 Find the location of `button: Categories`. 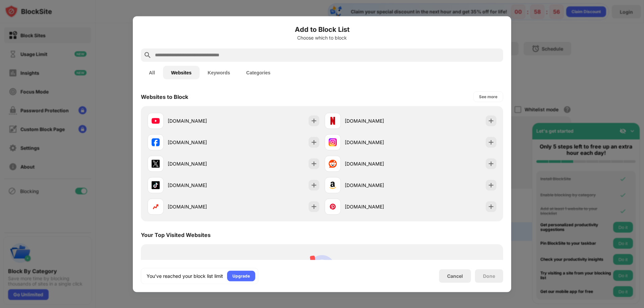

button: Categories is located at coordinates (258, 72).